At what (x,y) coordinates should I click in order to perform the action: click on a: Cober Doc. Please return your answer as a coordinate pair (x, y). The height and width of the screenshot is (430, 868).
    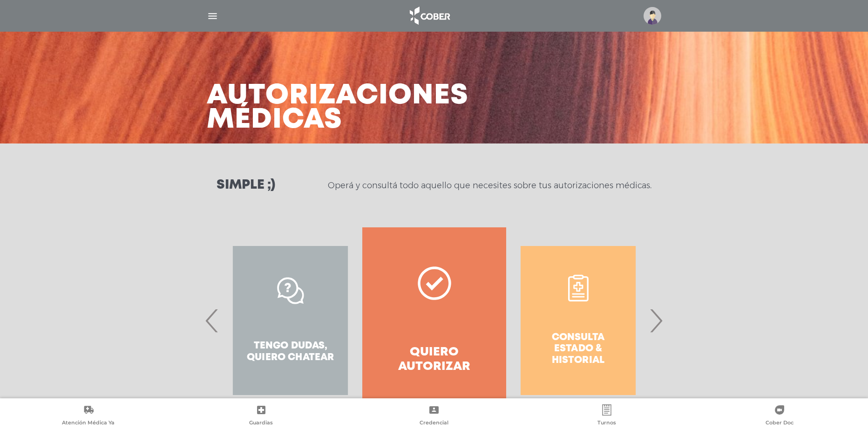
    Looking at the image, I should click on (780, 416).